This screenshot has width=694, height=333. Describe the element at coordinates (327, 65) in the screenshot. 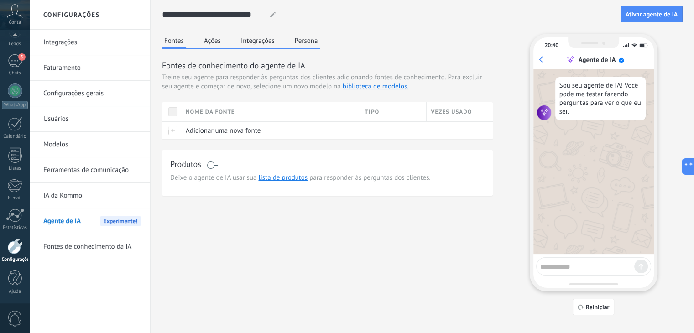

I see `h3: Fontes de conhecimento do agente de IA` at that location.